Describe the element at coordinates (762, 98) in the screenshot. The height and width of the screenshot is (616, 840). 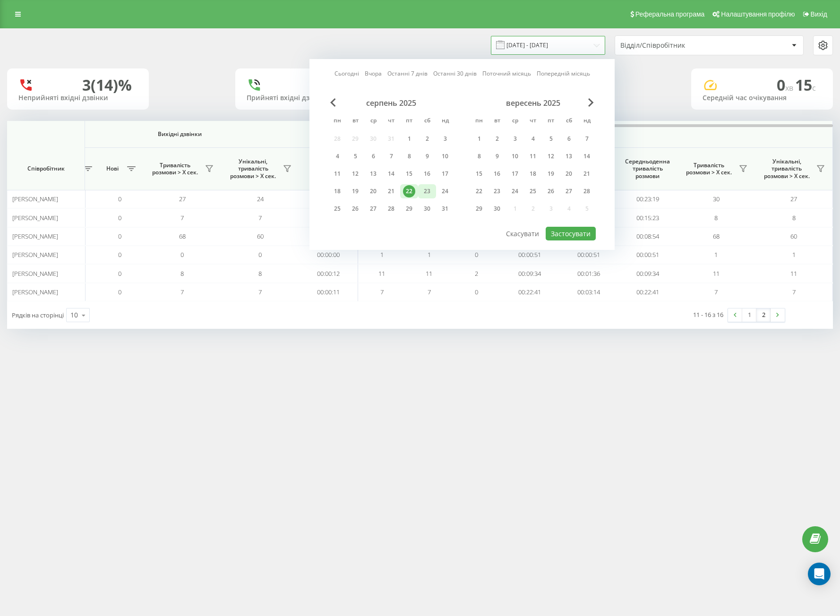
I see `div: Середній час очікування` at that location.